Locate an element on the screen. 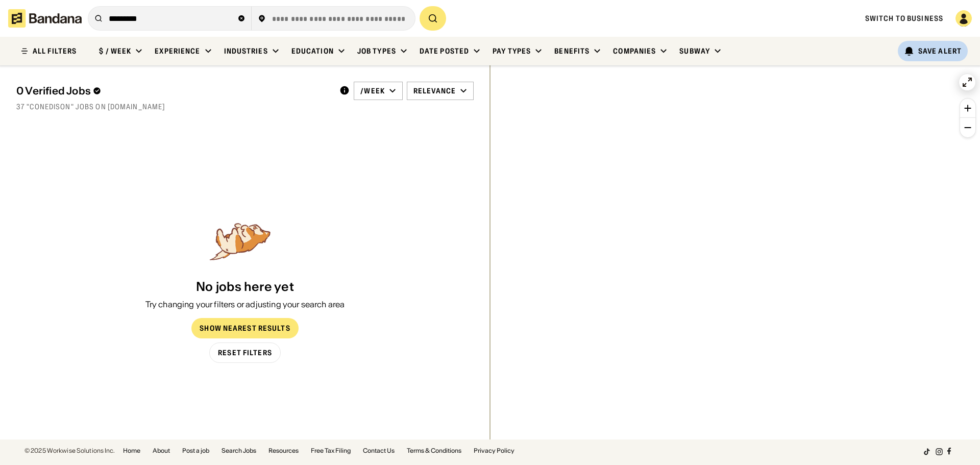 This screenshot has width=980, height=465. div: Industries is located at coordinates (246, 51).